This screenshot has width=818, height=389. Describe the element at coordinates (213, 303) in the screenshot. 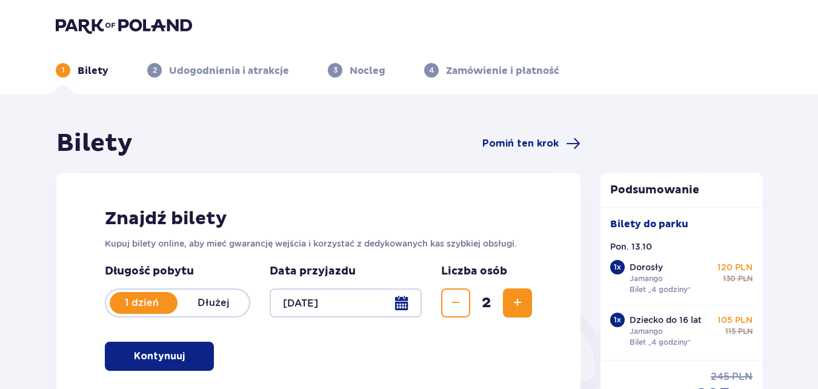

I see `p: Dłużej` at that location.